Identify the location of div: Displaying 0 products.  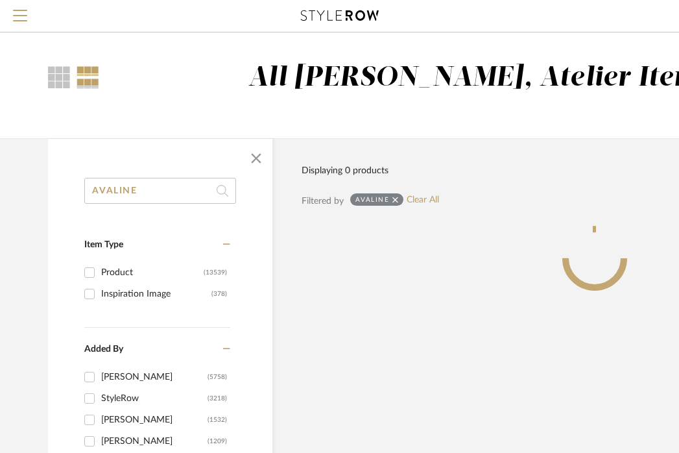
(345, 171).